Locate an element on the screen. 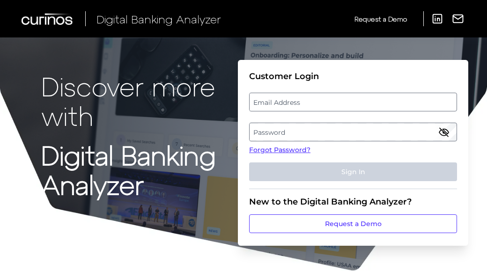  img: Curinos is located at coordinates (48, 19).